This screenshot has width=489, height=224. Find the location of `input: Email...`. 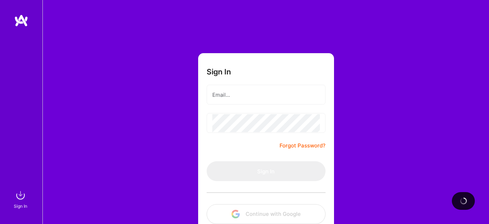

input: Email... is located at coordinates (266, 94).